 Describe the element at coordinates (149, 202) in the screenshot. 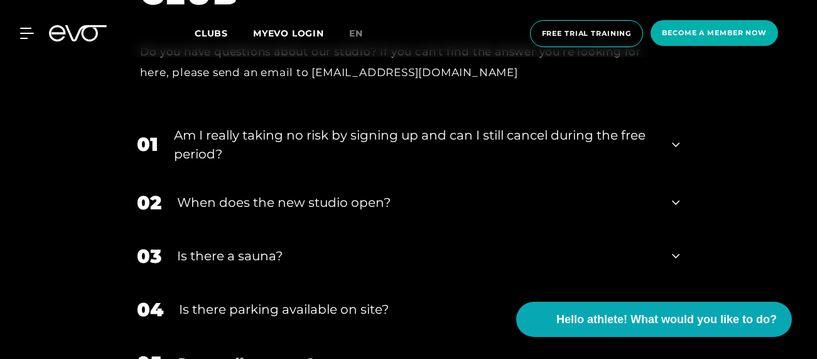

I see `font: 02` at that location.